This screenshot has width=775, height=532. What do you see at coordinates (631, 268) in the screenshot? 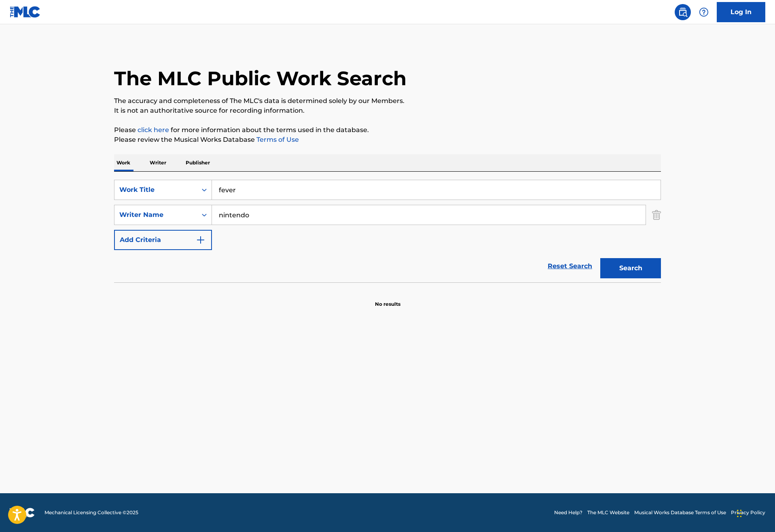
I see `button: Search` at bounding box center [631, 268].